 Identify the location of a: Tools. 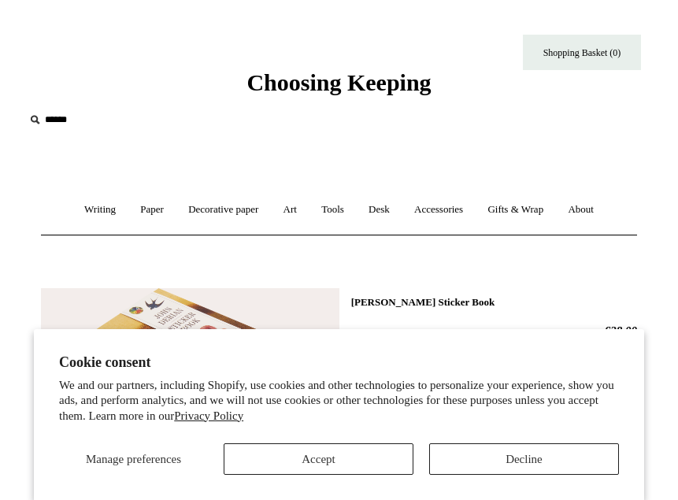
(332, 209).